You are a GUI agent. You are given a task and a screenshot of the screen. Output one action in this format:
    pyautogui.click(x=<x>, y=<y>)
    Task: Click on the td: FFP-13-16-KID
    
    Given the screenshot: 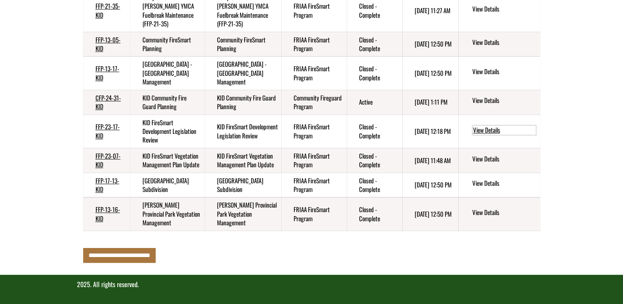 What is the action you would take?
    pyautogui.click(x=107, y=214)
    